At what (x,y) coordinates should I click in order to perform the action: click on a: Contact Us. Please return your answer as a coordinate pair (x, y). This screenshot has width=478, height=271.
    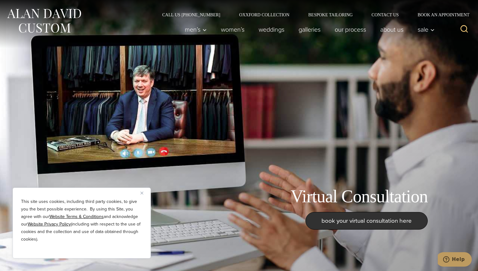
    Looking at the image, I should click on (385, 15).